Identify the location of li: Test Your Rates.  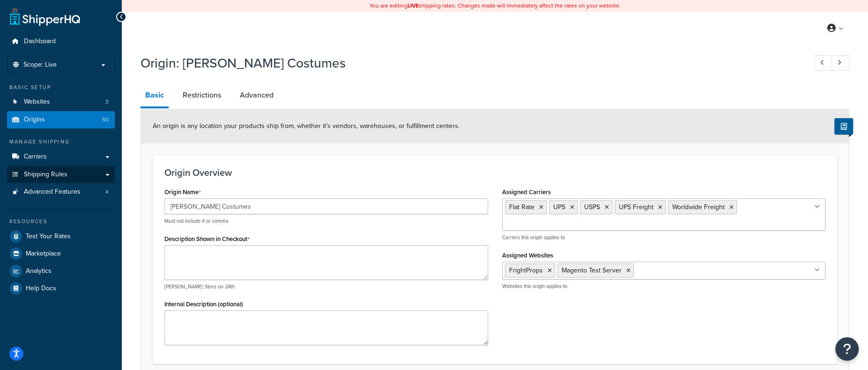
(61, 236).